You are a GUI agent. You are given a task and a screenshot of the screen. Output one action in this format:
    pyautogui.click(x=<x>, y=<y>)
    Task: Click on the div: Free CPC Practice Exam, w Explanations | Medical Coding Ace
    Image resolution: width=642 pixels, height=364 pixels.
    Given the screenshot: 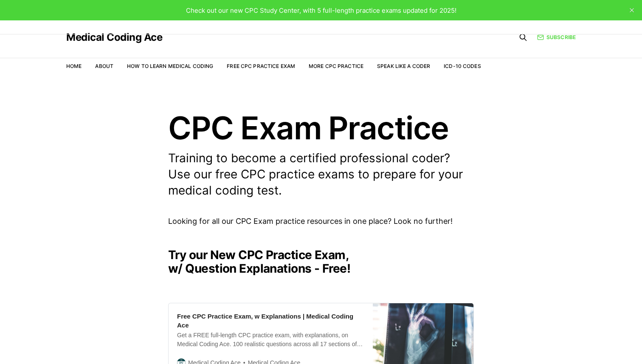 What is the action you would take?
    pyautogui.click(x=270, y=320)
    